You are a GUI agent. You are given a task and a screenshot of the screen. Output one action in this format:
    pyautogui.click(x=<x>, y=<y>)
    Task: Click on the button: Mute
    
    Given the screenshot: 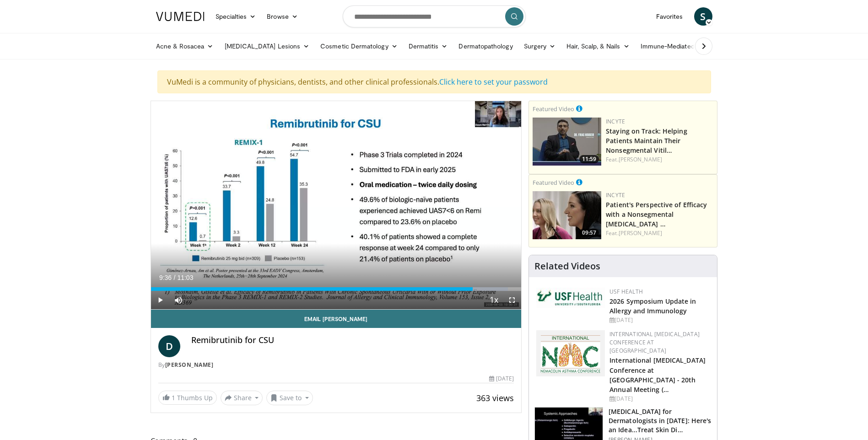 What is the action you would take?
    pyautogui.click(x=178, y=300)
    